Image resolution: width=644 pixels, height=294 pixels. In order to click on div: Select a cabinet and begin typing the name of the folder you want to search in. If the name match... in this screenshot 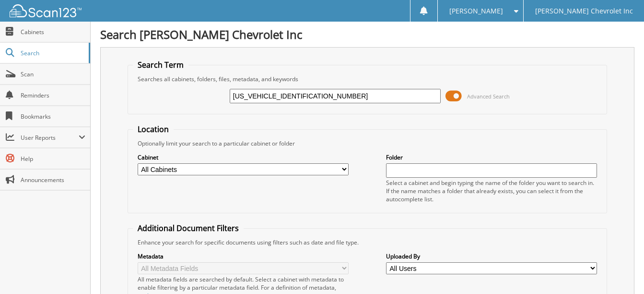, I will do `click(492, 191)`.